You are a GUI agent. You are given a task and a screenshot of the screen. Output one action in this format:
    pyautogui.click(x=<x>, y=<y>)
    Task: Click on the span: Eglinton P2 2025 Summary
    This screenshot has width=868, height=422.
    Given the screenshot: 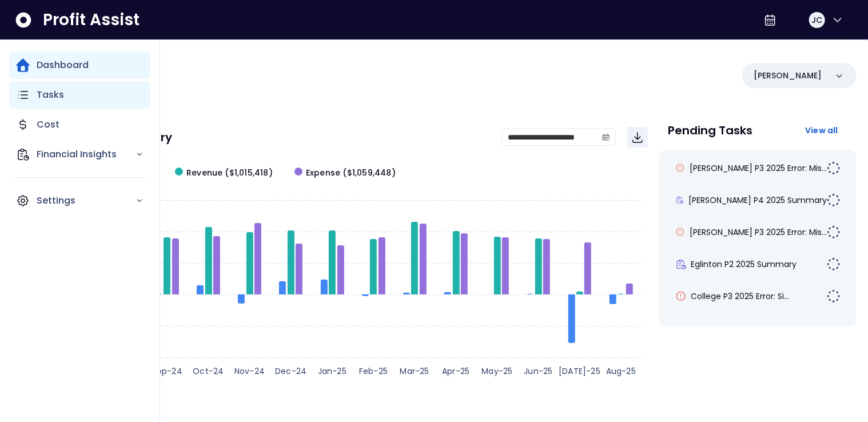 What is the action you would take?
    pyautogui.click(x=744, y=264)
    